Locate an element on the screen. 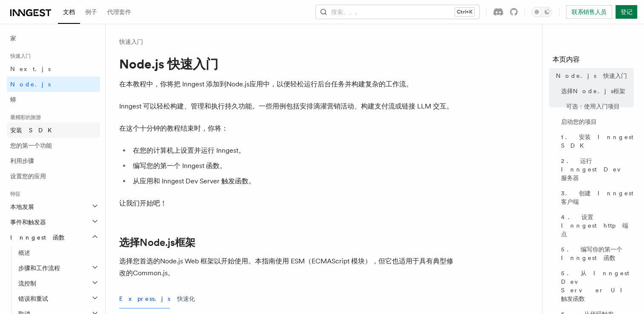  li: 在您的计算机上设置并运行 Inngest。 is located at coordinates (295, 150).